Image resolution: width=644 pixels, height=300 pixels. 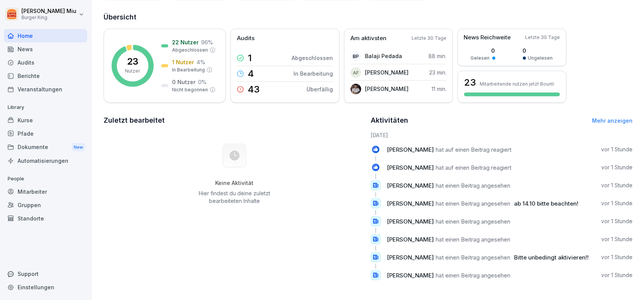 What do you see at coordinates (541, 58) in the screenshot?
I see `p: Ungelesen` at bounding box center [541, 58].